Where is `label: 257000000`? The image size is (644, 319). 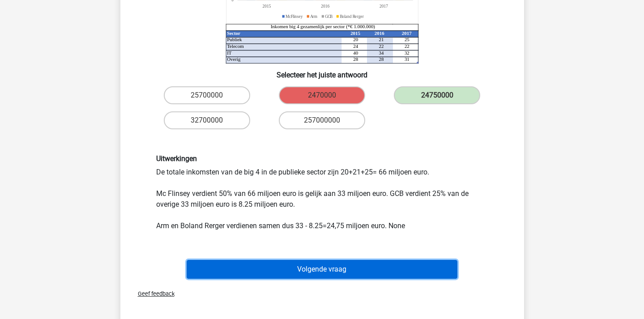 label: 257000000 is located at coordinates (322, 120).